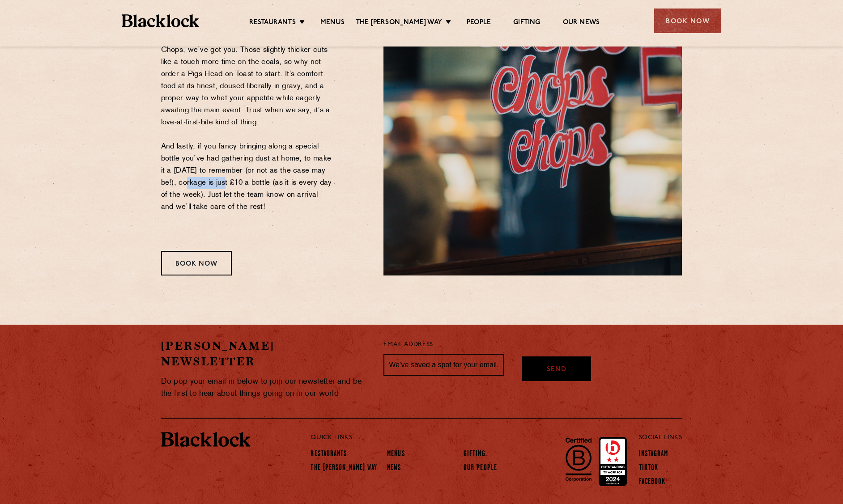 Image resolution: width=843 pixels, height=504 pixels. What do you see at coordinates (652, 482) in the screenshot?
I see `a: Facebook` at bounding box center [652, 482].